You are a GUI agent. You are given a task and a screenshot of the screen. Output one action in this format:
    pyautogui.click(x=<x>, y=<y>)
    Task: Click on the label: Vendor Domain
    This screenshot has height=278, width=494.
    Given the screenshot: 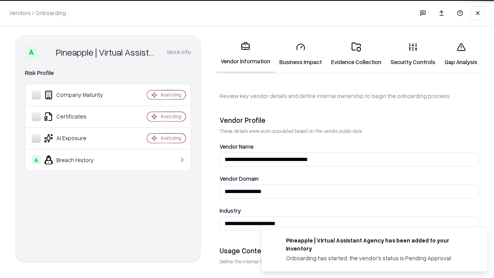 What is the action you would take?
    pyautogui.click(x=349, y=178)
    